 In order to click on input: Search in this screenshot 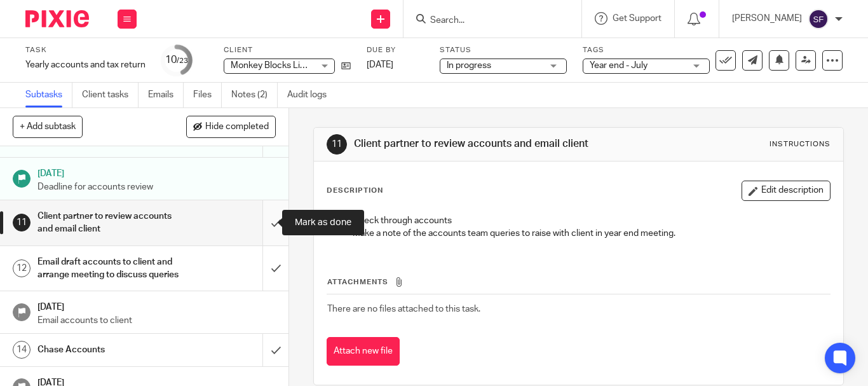, I will do `click(486, 21)`.